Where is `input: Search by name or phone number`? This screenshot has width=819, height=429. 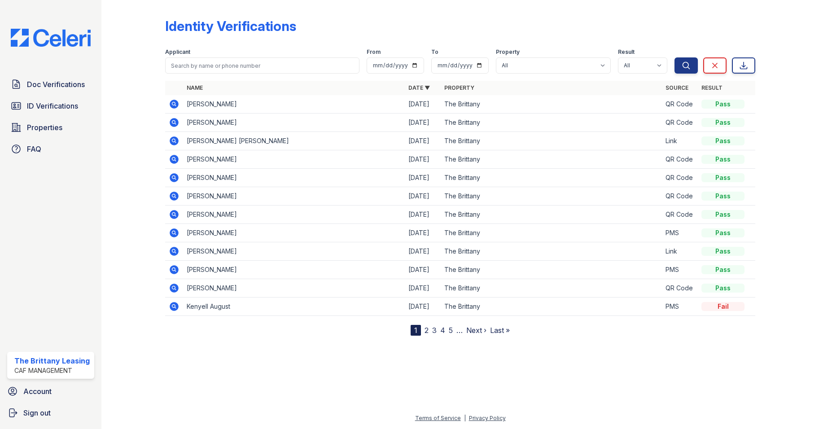 input: Search by name or phone number is located at coordinates (263, 66).